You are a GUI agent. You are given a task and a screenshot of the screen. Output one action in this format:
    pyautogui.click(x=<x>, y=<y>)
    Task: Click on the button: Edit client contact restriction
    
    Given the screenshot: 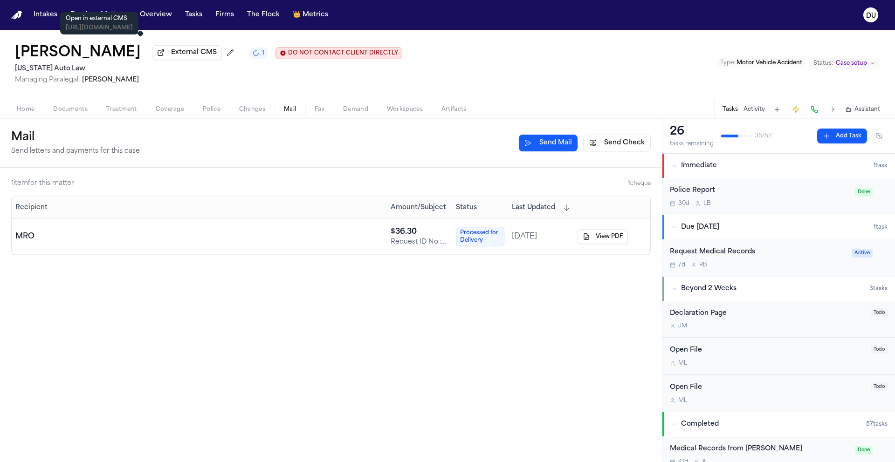 What is the action you would take?
    pyautogui.click(x=339, y=53)
    